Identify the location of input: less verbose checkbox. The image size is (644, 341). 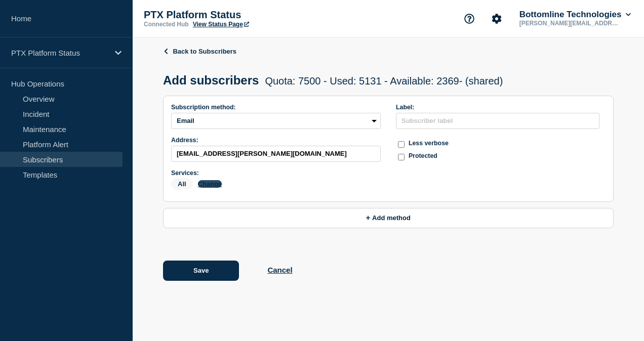
(401, 144).